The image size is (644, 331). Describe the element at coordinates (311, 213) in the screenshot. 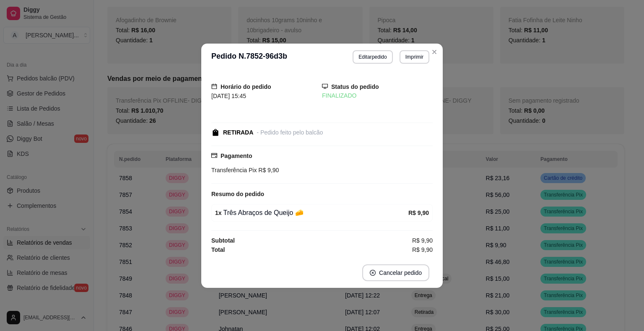

I see `div: Três Abraços de Queijo 🧀` at that location.